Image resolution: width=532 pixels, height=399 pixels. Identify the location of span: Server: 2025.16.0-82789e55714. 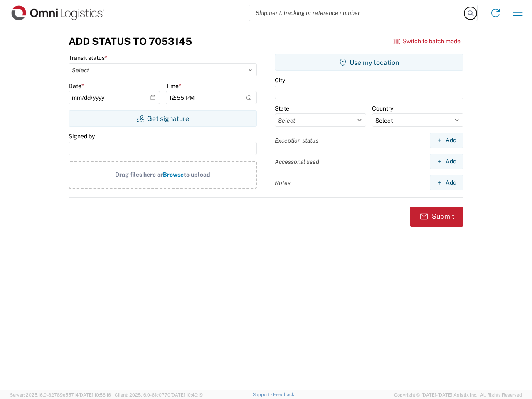
(60, 395).